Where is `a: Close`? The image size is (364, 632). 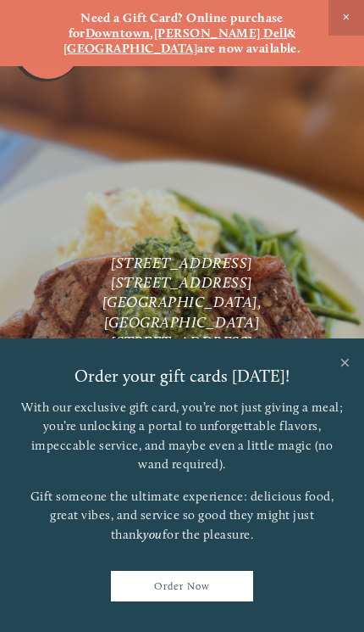 a: Close is located at coordinates (344, 364).